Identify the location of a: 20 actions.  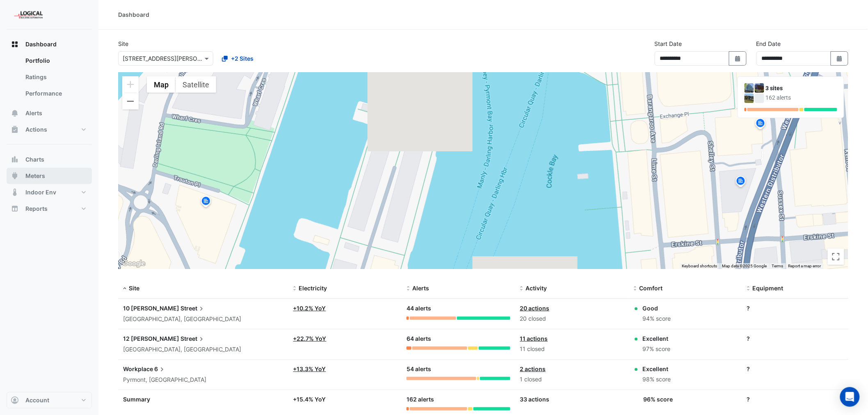
(535, 308).